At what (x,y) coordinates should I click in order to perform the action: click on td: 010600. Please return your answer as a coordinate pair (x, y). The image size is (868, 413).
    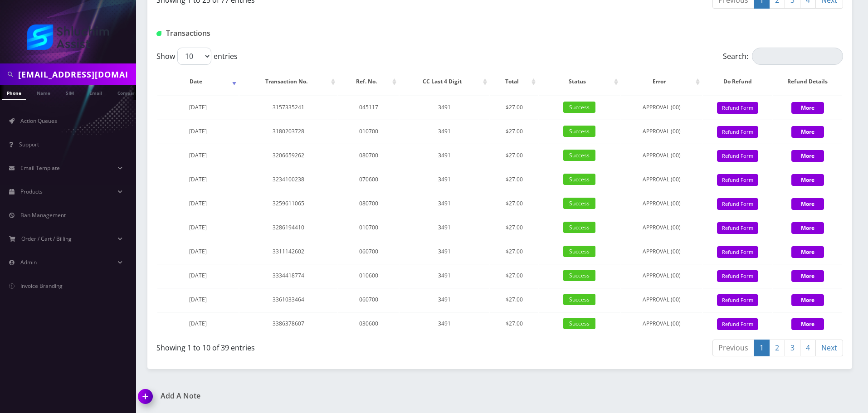
    Looking at the image, I should click on (368, 275).